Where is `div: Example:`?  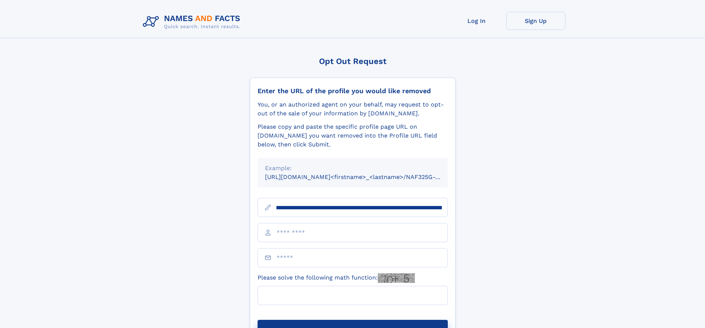 div: Example: is located at coordinates (352, 168).